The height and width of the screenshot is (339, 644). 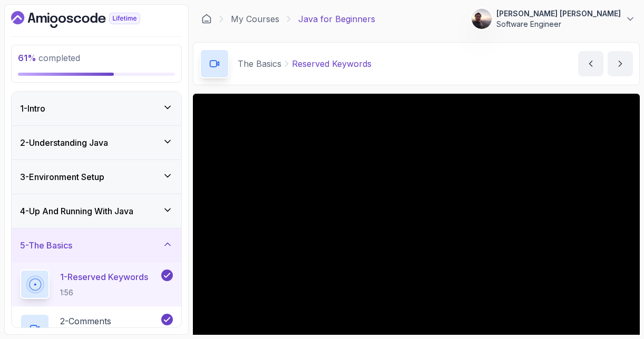 What do you see at coordinates (96, 245) in the screenshot?
I see `button: 5-The Basics` at bounding box center [96, 245].